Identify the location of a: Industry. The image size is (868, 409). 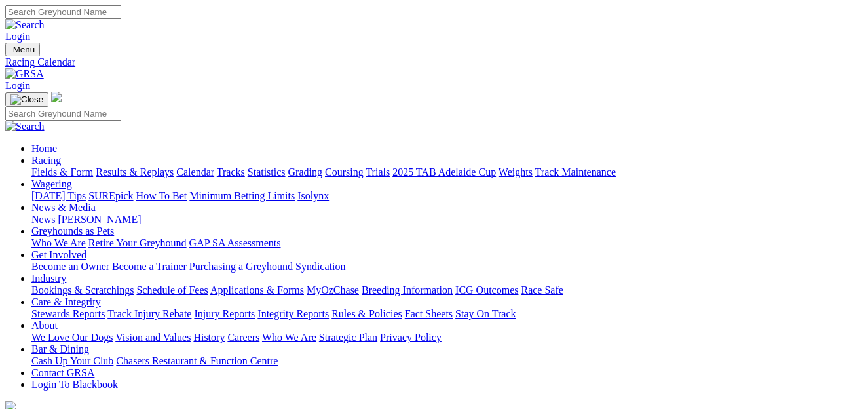
(49, 278).